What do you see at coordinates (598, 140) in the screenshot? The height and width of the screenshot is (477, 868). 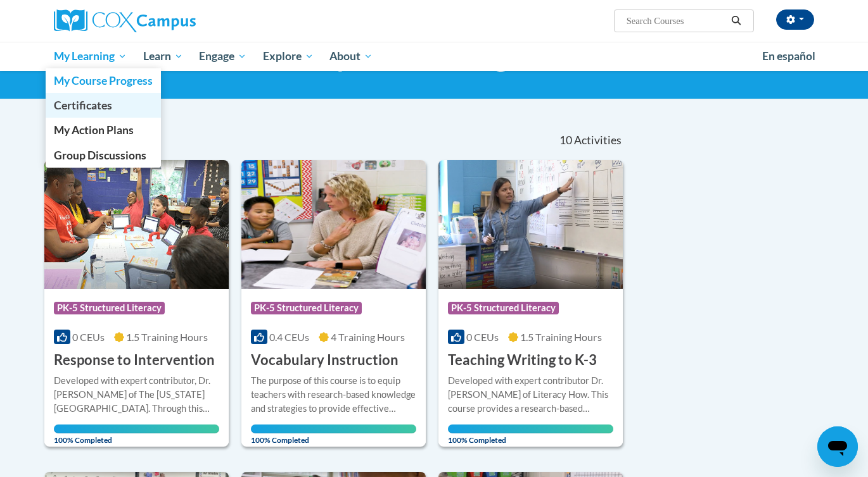 I see `span: Activities` at bounding box center [598, 140].